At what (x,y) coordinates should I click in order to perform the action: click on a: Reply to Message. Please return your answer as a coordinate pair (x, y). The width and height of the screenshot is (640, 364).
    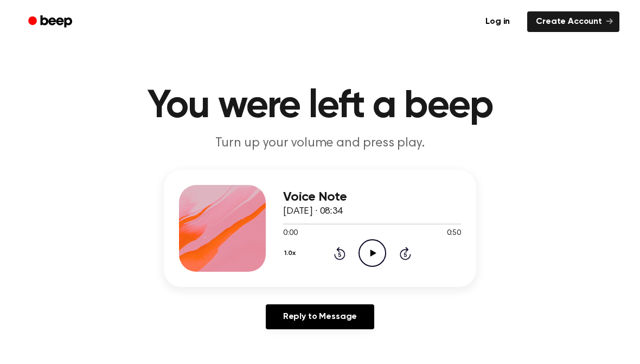
    Looking at the image, I should click on (320, 317).